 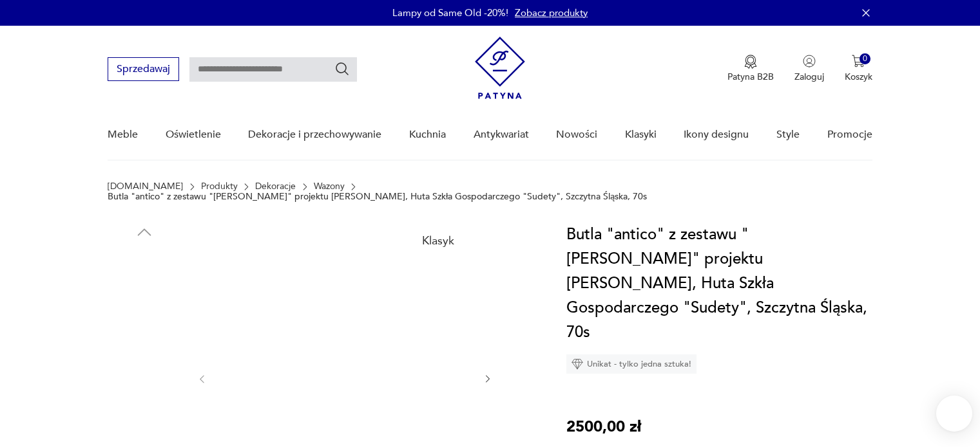 What do you see at coordinates (315, 135) in the screenshot?
I see `a: Dekoracje i przechowywanie` at bounding box center [315, 135].